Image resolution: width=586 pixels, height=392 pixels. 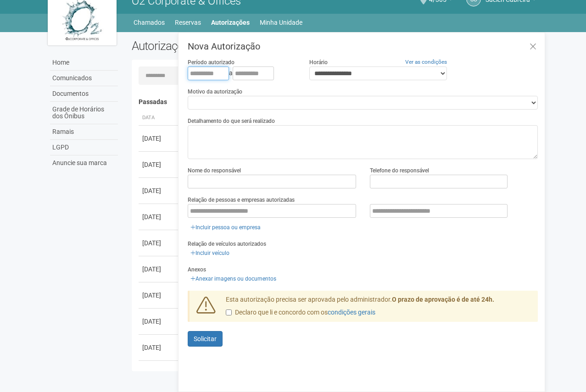 What do you see at coordinates (228, 312) in the screenshot?
I see `input: Declaro que li e concordo com oscondições gerais` at bounding box center [228, 312].